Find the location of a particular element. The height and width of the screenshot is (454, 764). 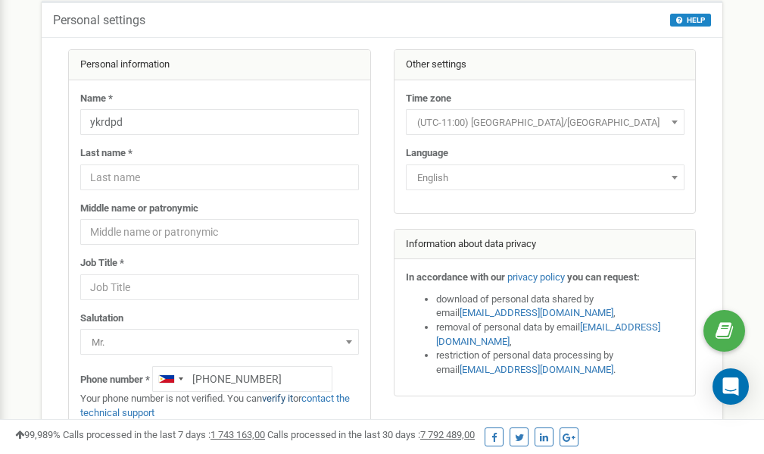

label: Job Title * is located at coordinates (102, 263).